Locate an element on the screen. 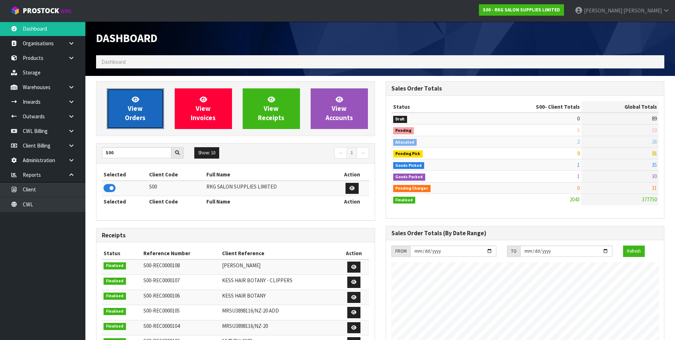  span: 31 is located at coordinates (655, 188).